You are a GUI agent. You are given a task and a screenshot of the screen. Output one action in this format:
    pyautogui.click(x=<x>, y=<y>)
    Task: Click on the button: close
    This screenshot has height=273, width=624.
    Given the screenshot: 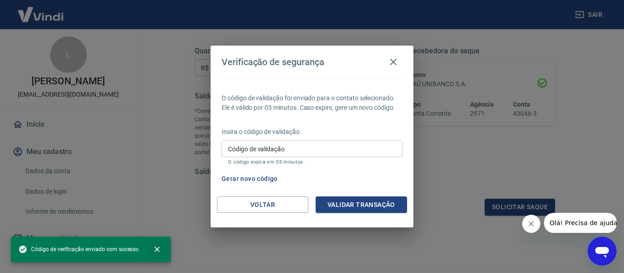 What is the action you would take?
    pyautogui.click(x=157, y=250)
    